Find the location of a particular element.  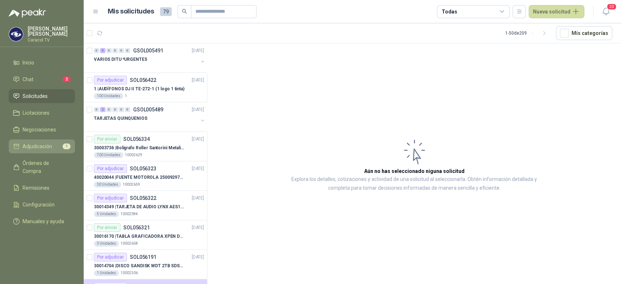

p: SOL056191 is located at coordinates (143, 257).